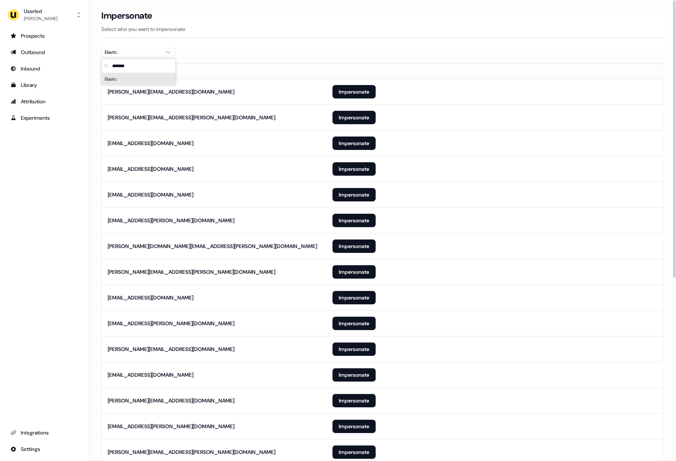 This screenshot has height=461, width=676. Describe the element at coordinates (44, 52) in the screenshot. I see `a: Go to outbound experience` at that location.